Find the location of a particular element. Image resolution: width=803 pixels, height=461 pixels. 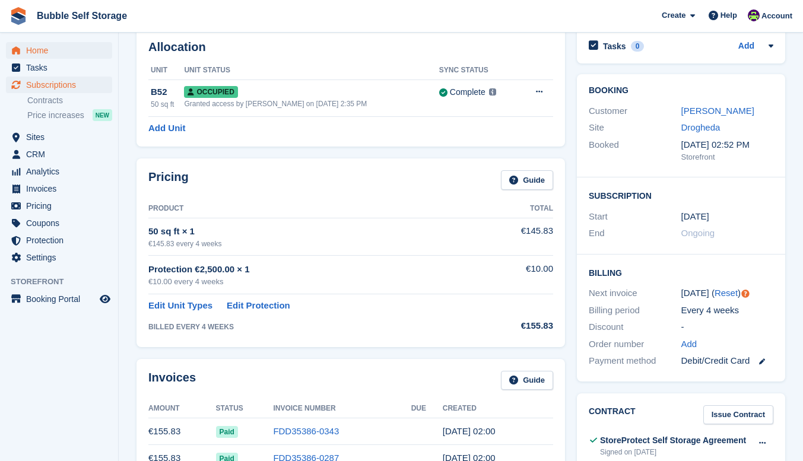

div: Order number is located at coordinates (635, 344).